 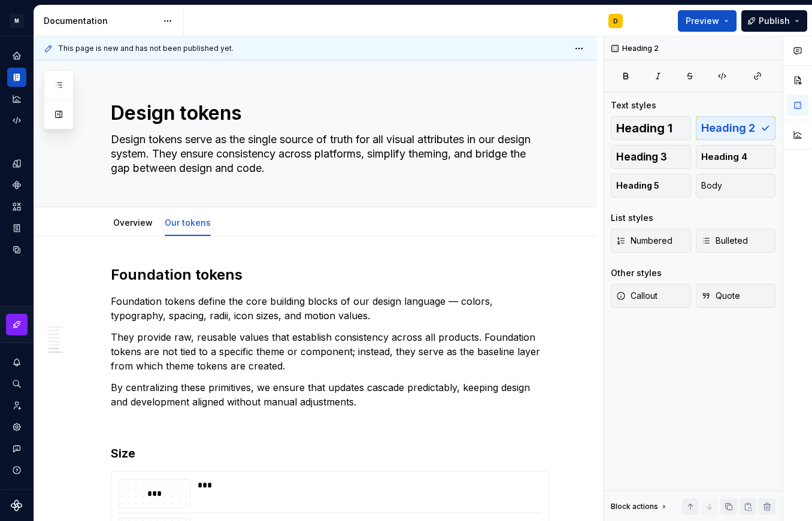 What do you see at coordinates (638, 185) in the screenshot?
I see `span: Heading 5` at bounding box center [638, 185].